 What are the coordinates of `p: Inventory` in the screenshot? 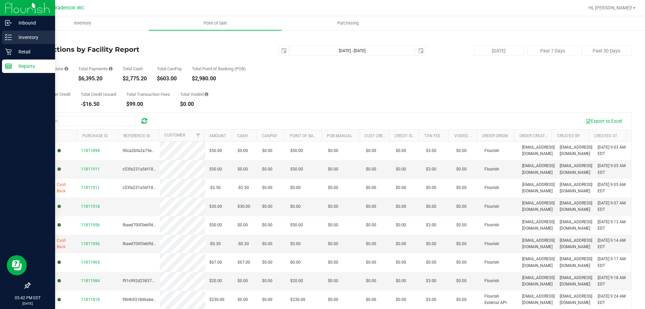 It's located at (32, 37).